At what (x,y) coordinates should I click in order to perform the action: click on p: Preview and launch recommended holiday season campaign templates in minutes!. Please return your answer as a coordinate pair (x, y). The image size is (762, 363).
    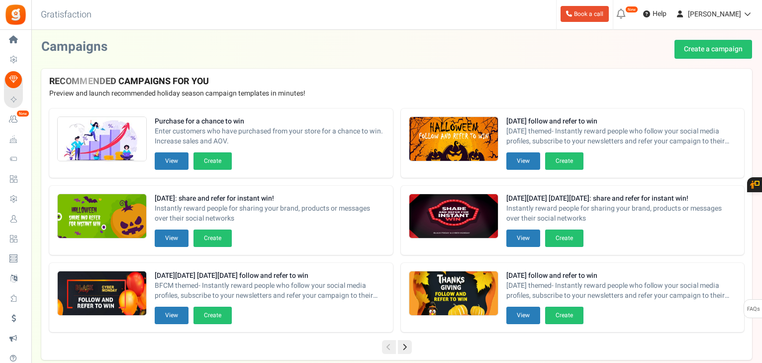
    Looking at the image, I should click on (397, 94).